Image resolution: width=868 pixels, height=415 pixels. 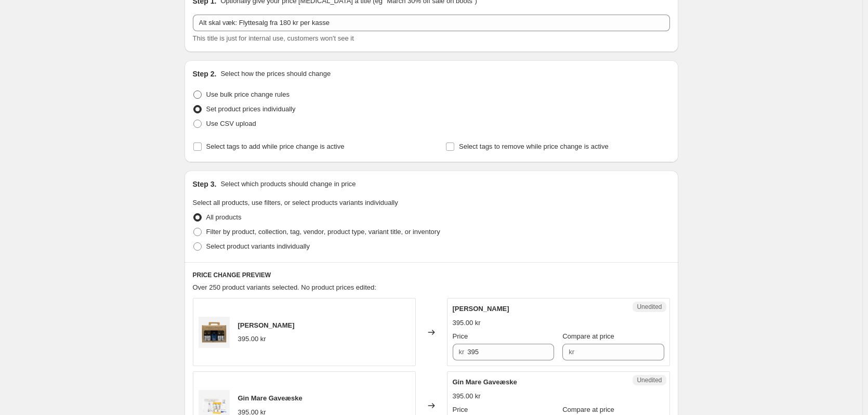 I want to click on span: Use CSV upload, so click(x=232, y=123).